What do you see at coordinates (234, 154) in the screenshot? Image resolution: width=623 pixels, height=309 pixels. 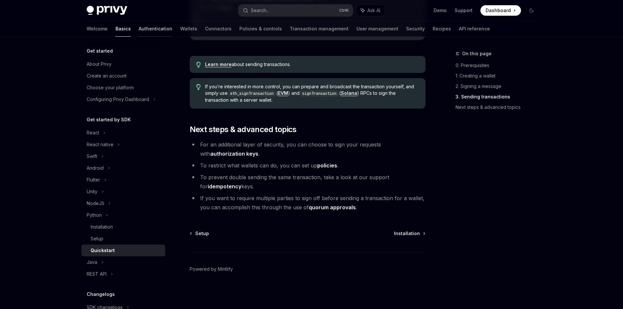 I see `a: authorization keys` at bounding box center [234, 154].